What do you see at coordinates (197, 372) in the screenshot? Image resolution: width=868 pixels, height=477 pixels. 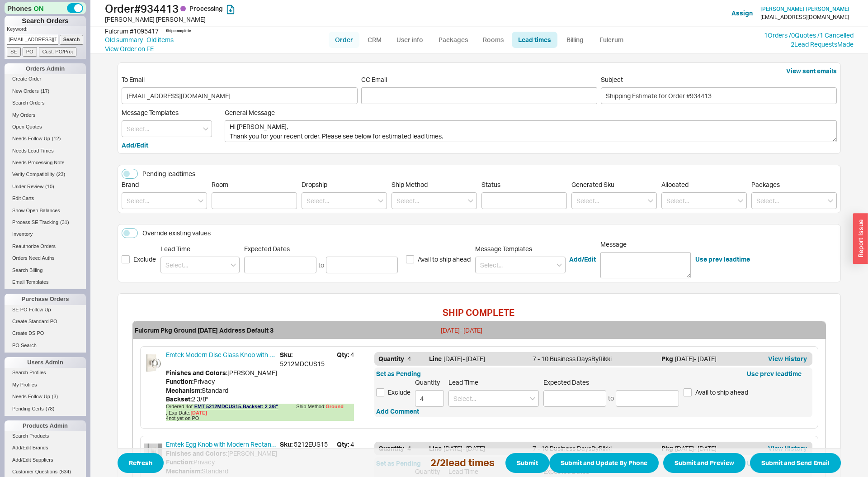 I see `b: Finishes and Colors :` at bounding box center [197, 372].